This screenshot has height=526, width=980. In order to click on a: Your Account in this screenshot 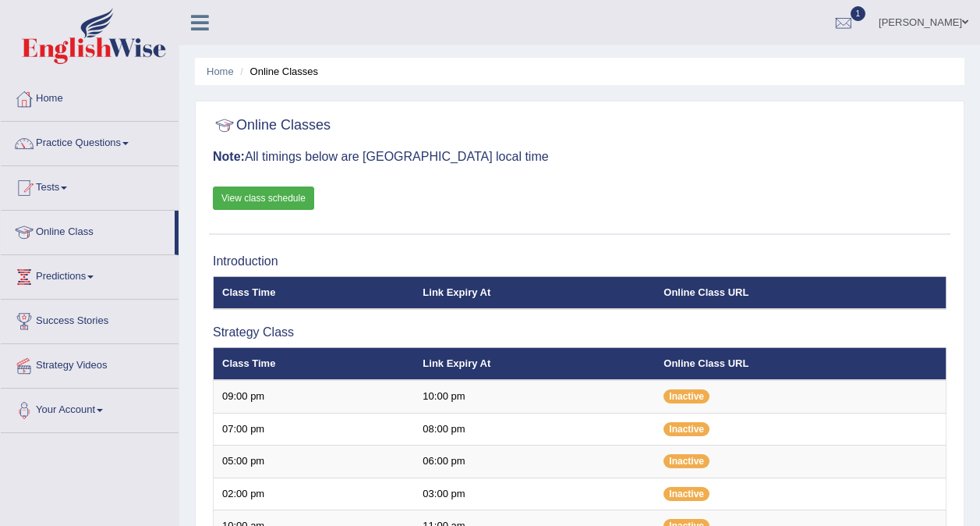, I will do `click(89, 408)`.